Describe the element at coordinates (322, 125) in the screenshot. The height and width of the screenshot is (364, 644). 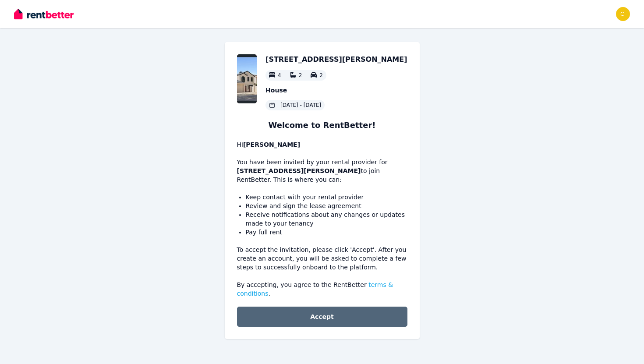
I see `h1: Welcome to RentBetter!` at that location.